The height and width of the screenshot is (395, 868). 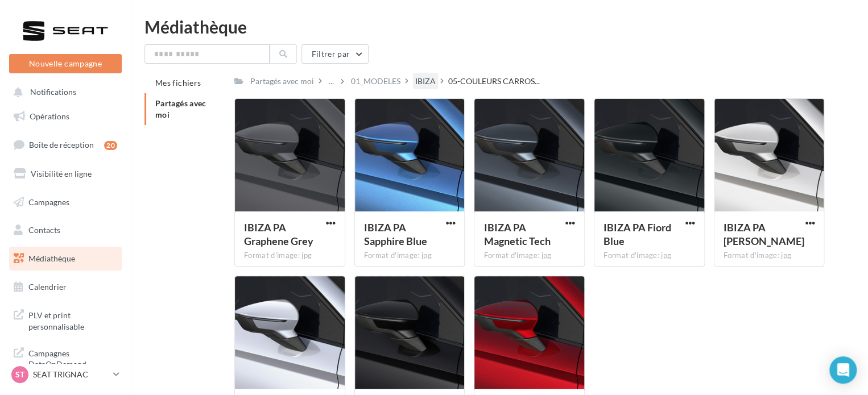 What do you see at coordinates (71, 375) in the screenshot?
I see `p: SEAT TRIGNAC` at bounding box center [71, 375].